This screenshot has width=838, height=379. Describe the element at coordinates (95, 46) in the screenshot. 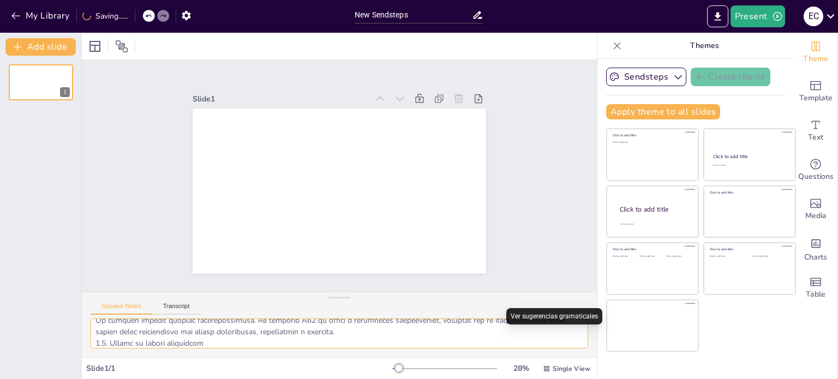

I see `div: Layout` at that location.